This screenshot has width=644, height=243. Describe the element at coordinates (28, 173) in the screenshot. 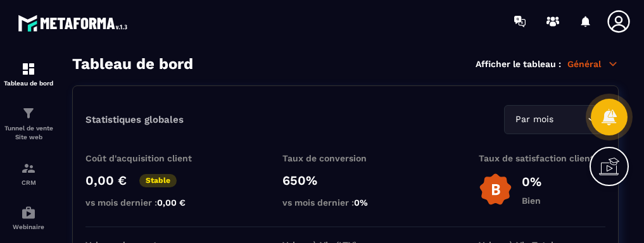

I see `a: formationformationCRM` at that location.